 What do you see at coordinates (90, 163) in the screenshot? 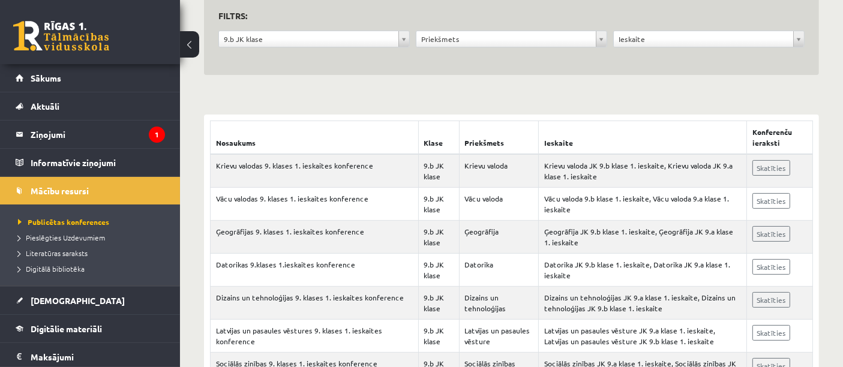
I see `a: Informatīvie ziņojumi` at bounding box center [90, 163].